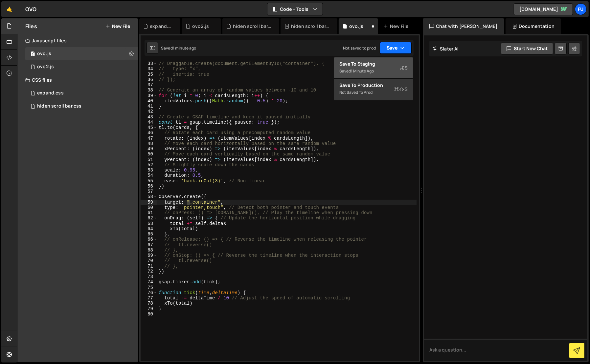 This screenshot has height=364, width=590. Describe the element at coordinates (149, 149) in the screenshot. I see `div: 49` at that location.